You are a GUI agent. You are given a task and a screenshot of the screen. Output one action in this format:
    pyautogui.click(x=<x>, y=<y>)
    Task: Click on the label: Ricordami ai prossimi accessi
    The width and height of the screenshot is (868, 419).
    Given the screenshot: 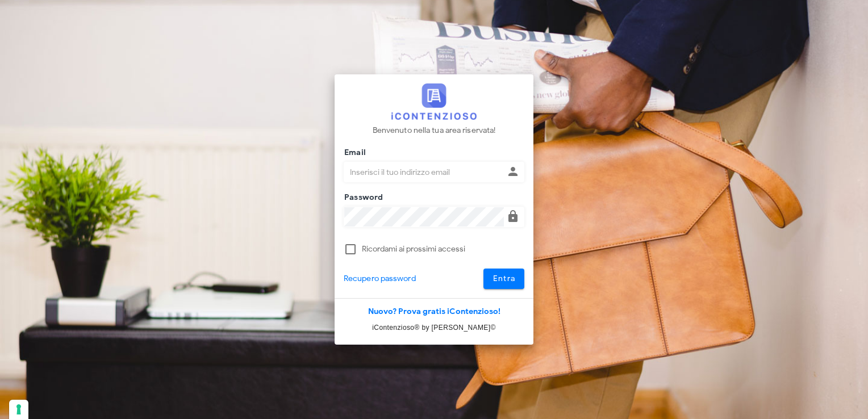 What is the action you would take?
    pyautogui.click(x=443, y=249)
    